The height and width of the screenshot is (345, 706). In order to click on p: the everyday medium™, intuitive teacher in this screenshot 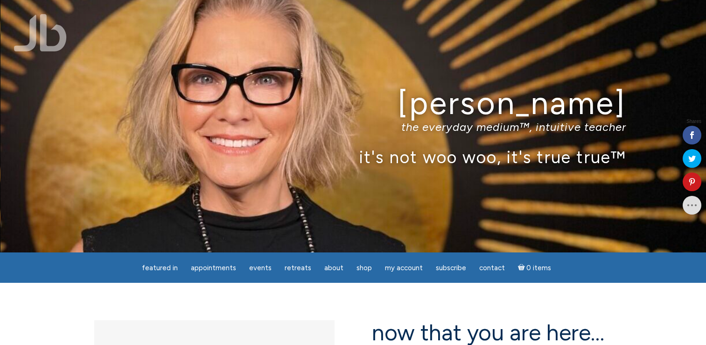, I will do `click(353, 127)`.